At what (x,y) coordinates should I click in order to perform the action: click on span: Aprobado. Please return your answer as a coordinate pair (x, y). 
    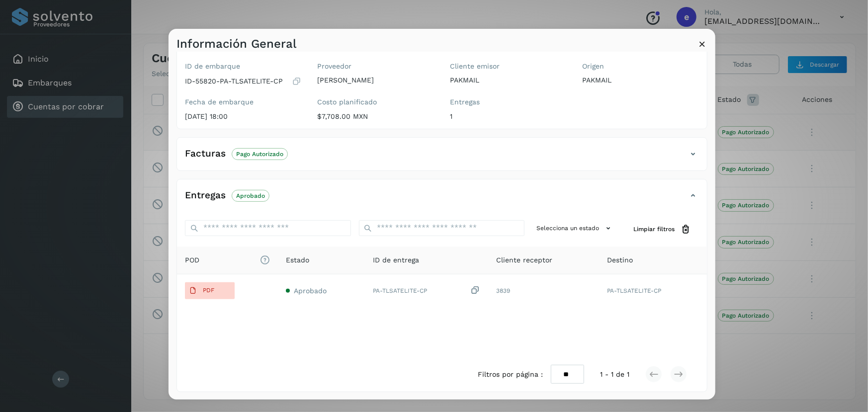
    Looking at the image, I should click on (310, 291).